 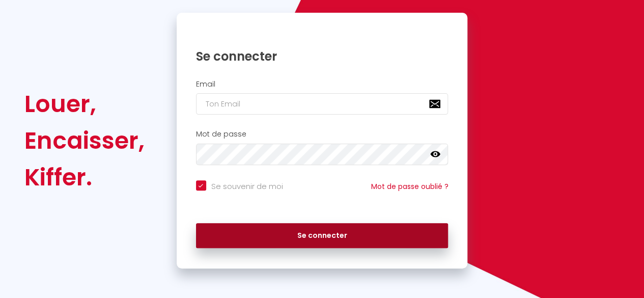 What do you see at coordinates (322, 104) in the screenshot?
I see `input: Ton Email` at bounding box center [322, 104].